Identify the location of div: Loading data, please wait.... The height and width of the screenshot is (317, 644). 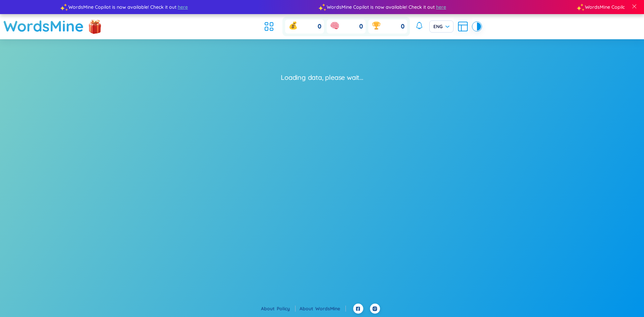
(322, 77).